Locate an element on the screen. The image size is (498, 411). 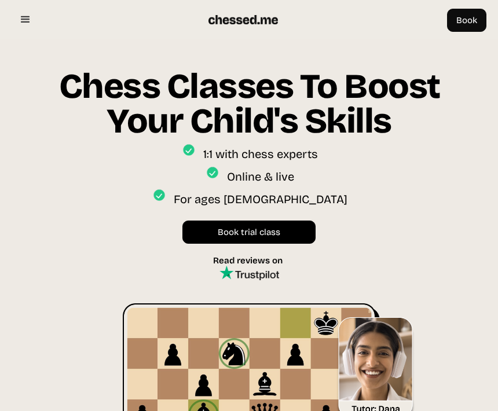
div: 1:1 with chess experts is located at coordinates (260, 152).